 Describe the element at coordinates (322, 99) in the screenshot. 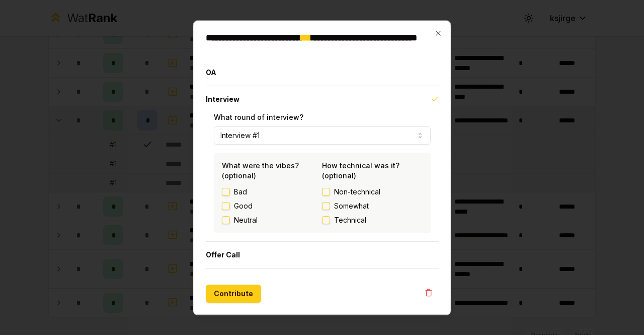

I see `button: Interview` at that location.